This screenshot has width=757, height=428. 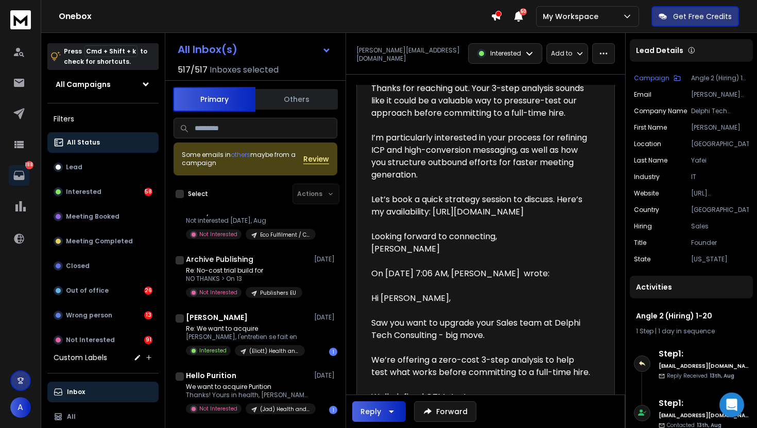 I want to click on div: Activities, so click(x=691, y=287).